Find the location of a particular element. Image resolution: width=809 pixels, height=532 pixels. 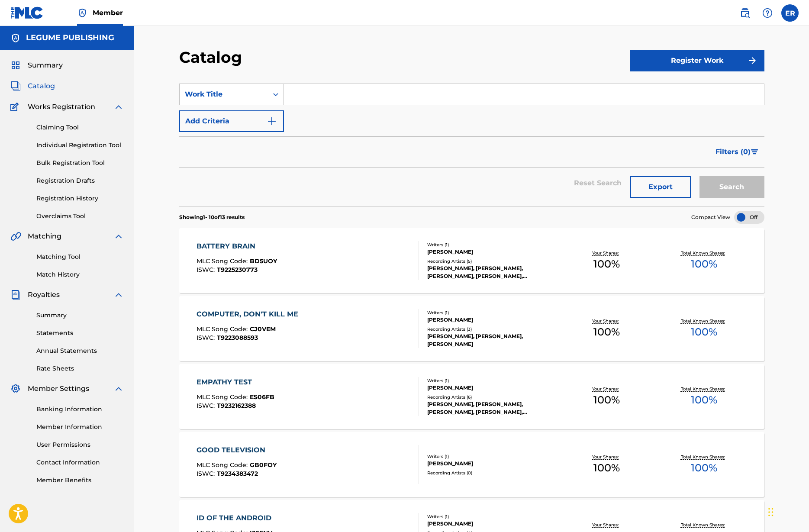

img: Top Rightsholder is located at coordinates (82, 13).